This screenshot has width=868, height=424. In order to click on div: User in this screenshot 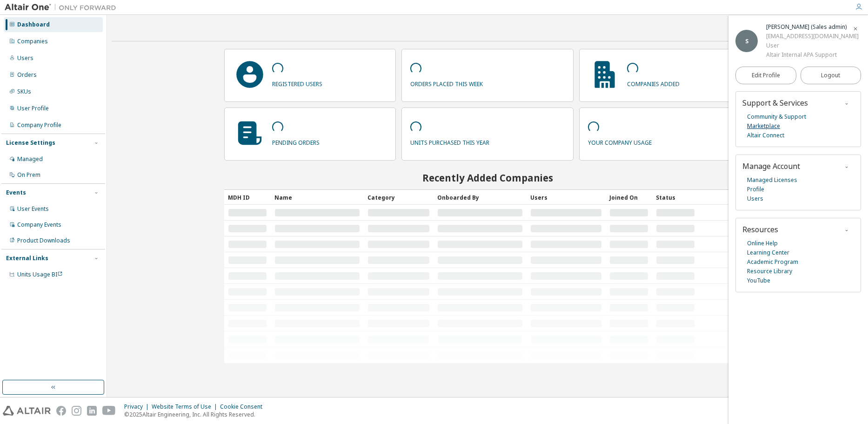, I will do `click(812, 46)`.